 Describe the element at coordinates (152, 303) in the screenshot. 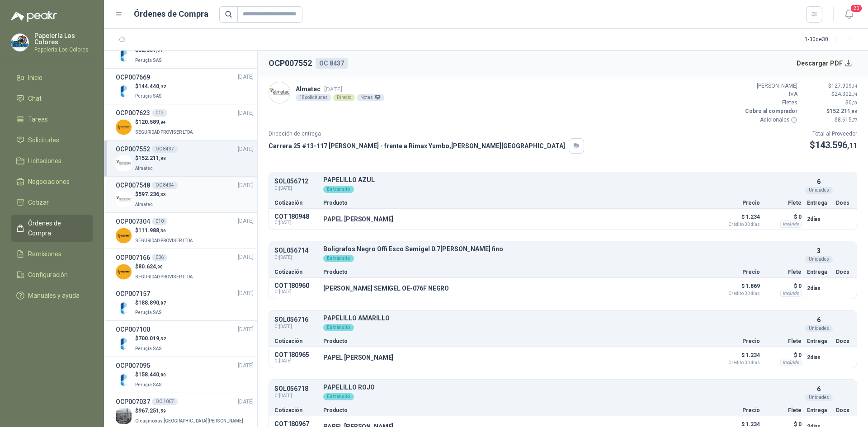

I see `span: 188.890` at that location.